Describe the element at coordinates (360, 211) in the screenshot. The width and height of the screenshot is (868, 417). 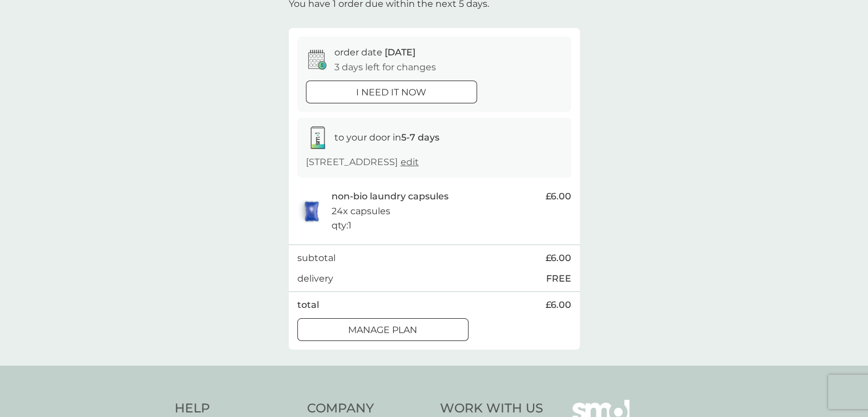
I see `p: 24x capsules` at that location.